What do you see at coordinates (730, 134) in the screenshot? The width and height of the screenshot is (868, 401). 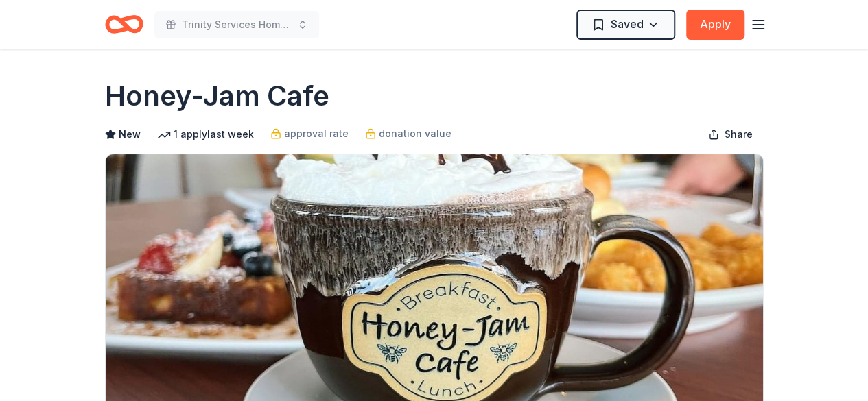 I see `button: Share` at bounding box center [730, 134].